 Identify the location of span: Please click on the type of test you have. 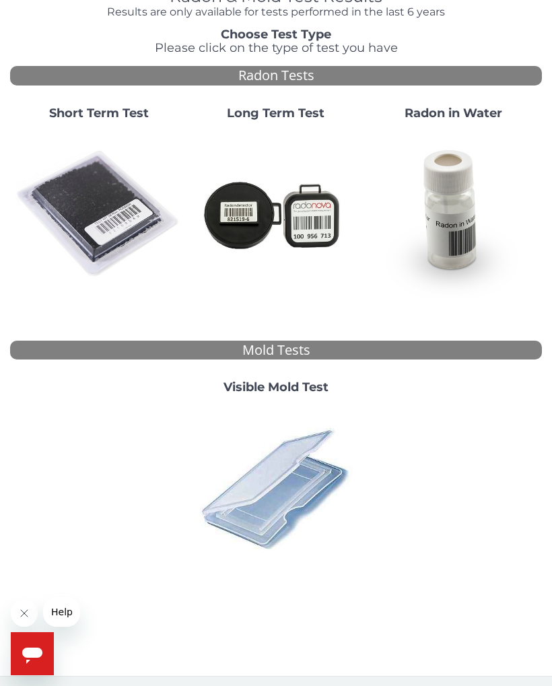
(276, 48).